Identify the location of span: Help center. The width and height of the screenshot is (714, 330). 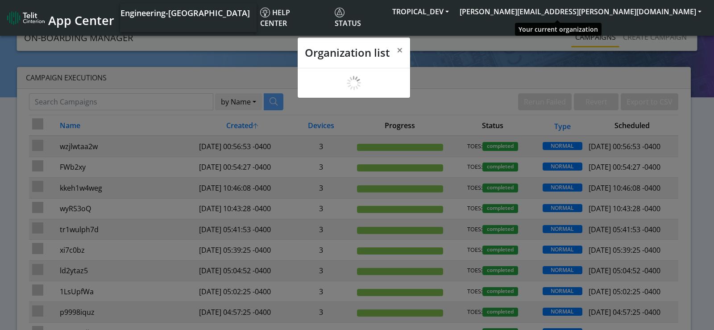
(275, 18).